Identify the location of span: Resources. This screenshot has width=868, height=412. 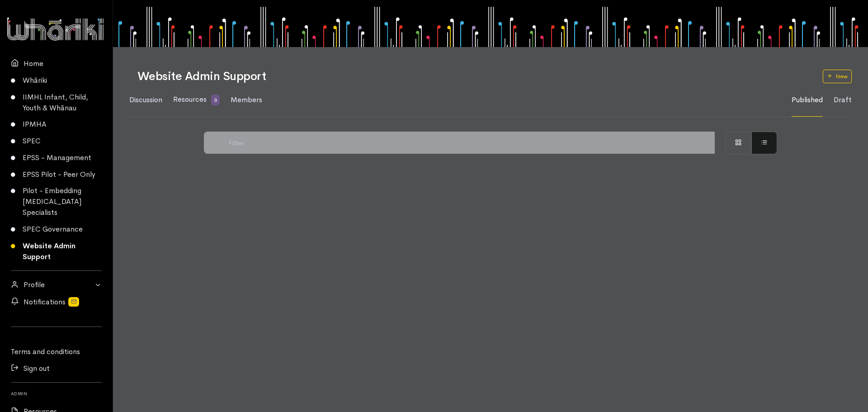
(190, 100).